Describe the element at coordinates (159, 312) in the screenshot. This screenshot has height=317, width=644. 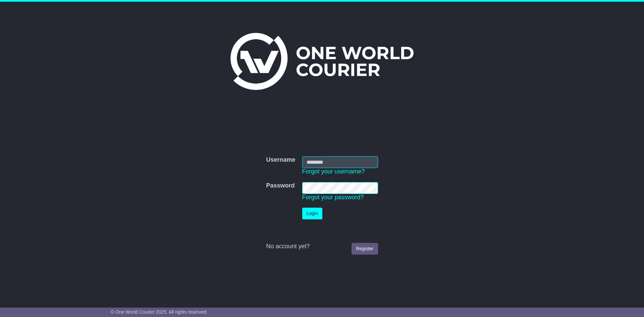
I see `span: © One World Courier 2025. All rights reserved.` at that location.